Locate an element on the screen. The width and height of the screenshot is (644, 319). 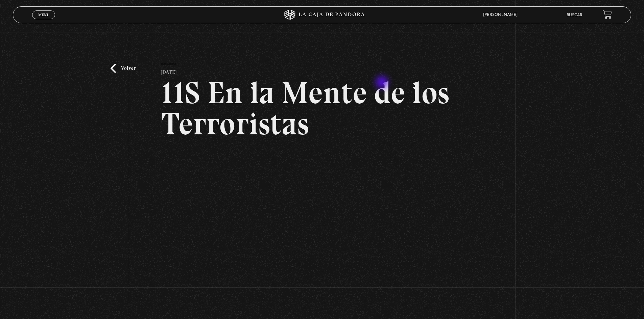
a: Volver is located at coordinates (123, 68).